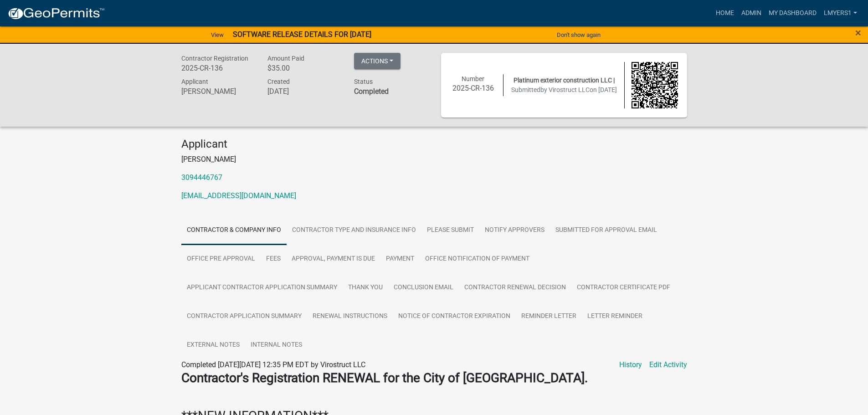 This screenshot has width=868, height=415. Describe the element at coordinates (278, 81) in the screenshot. I see `span: Created` at that location.